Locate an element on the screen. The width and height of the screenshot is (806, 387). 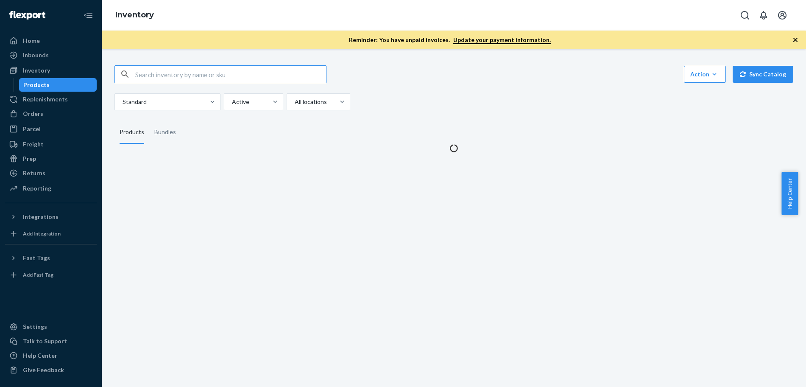
div: Fast Tags is located at coordinates (36, 258).